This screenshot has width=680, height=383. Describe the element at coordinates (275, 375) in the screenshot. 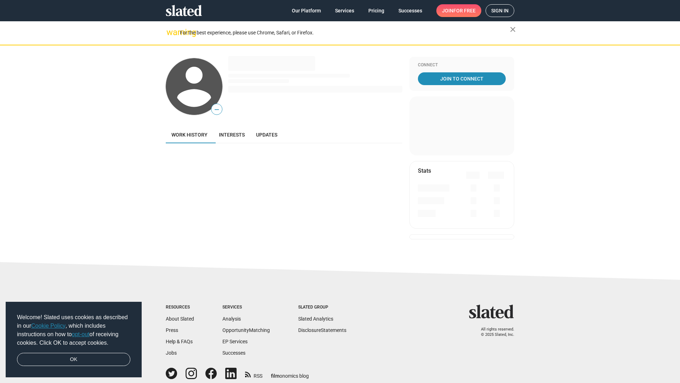

I see `span: film` at that location.